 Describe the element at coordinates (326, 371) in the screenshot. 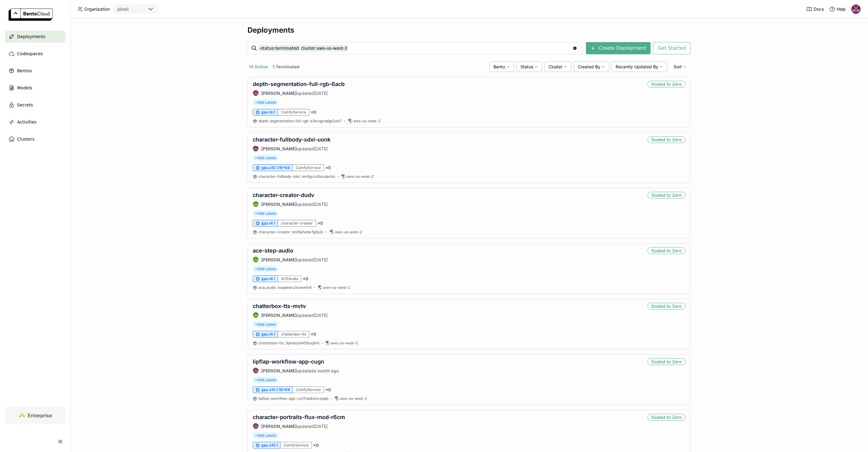

I see `span: a month ago` at that location.